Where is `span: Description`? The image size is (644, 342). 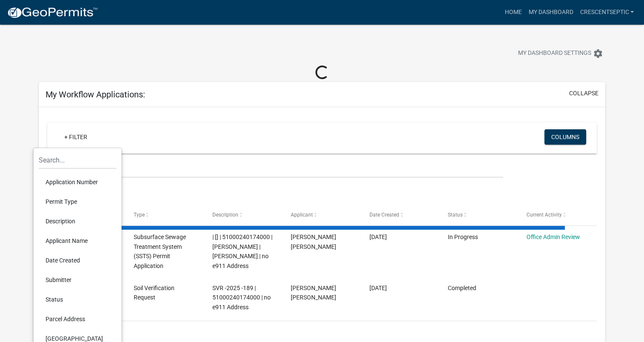
span: Description is located at coordinates (225, 214).